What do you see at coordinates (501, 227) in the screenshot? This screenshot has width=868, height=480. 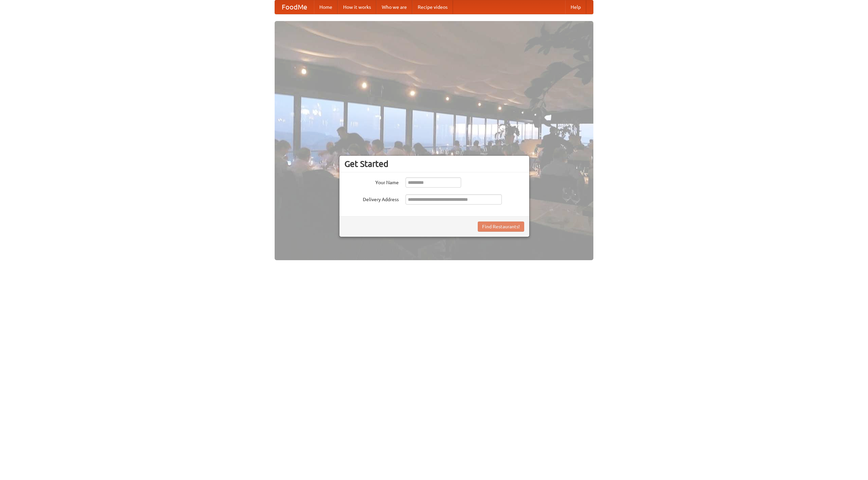 I see `button: Find Restaurants!` at bounding box center [501, 227].